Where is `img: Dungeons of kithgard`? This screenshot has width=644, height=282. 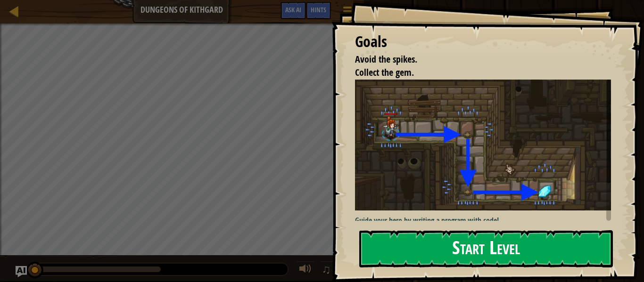 img: Dungeons of kithgard is located at coordinates (483, 145).